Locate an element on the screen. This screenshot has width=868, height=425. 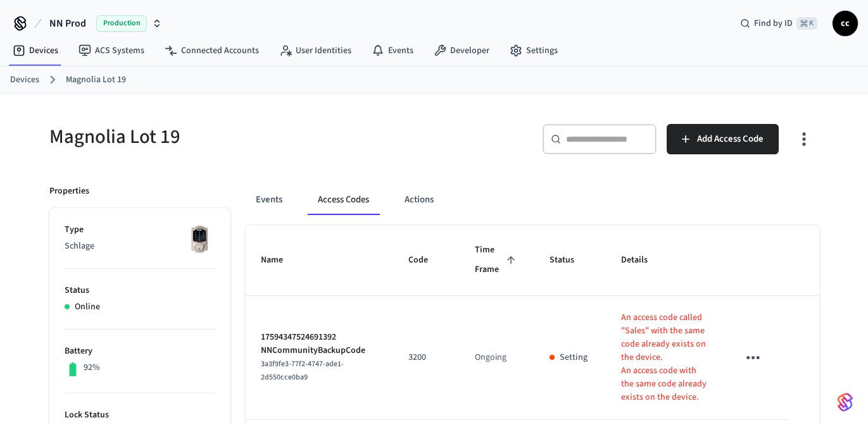
a: Settings is located at coordinates (534, 50).